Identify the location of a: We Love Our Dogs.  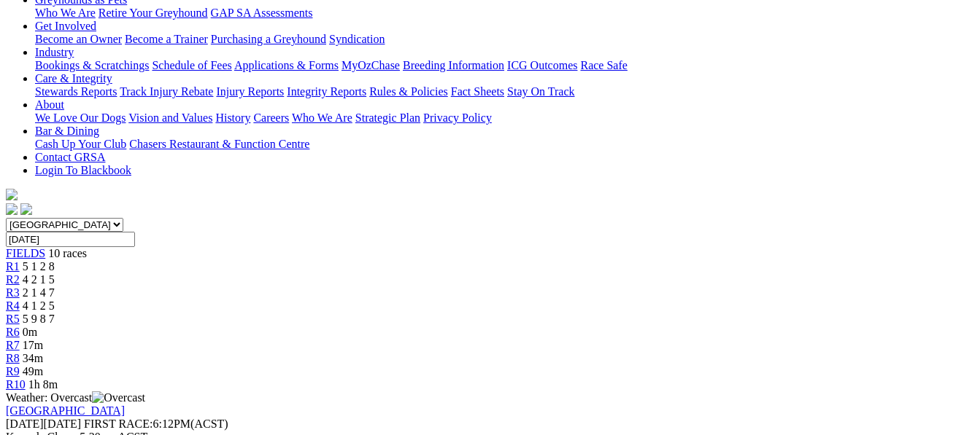
(80, 118).